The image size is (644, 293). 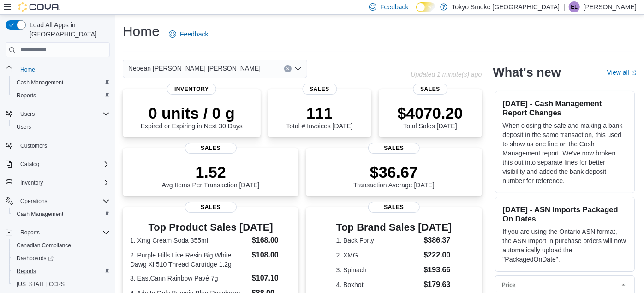 What do you see at coordinates (58, 69) in the screenshot?
I see `button: Home` at bounding box center [58, 69].